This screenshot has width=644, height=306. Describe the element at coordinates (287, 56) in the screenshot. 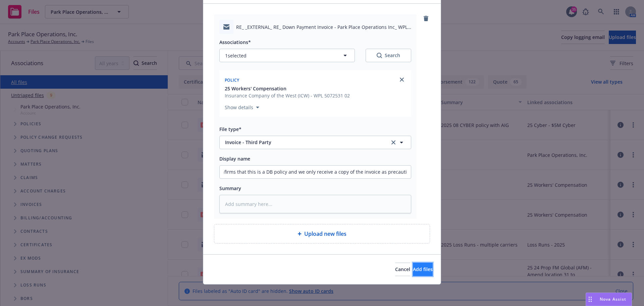

I see `button: 1selected` at that location.